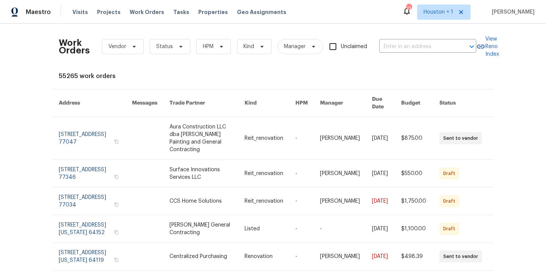 This screenshot has width=546, height=272. I want to click on span: Kind, so click(249, 47).